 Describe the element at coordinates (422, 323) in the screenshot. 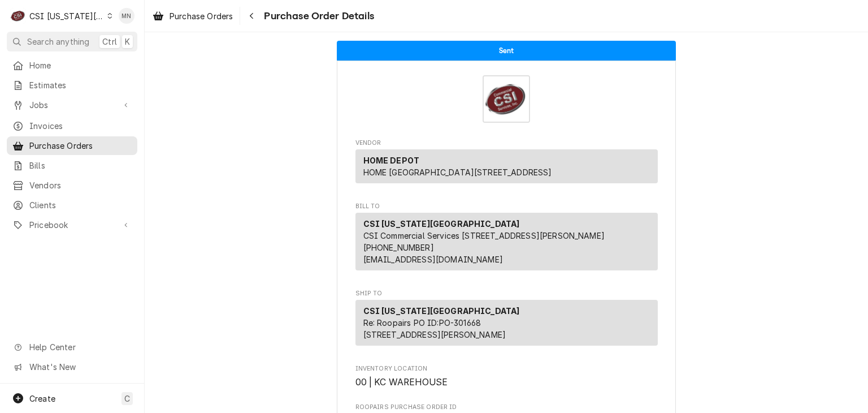

I see `span: Re: Roopairs PO ID: PO-301668` at that location.